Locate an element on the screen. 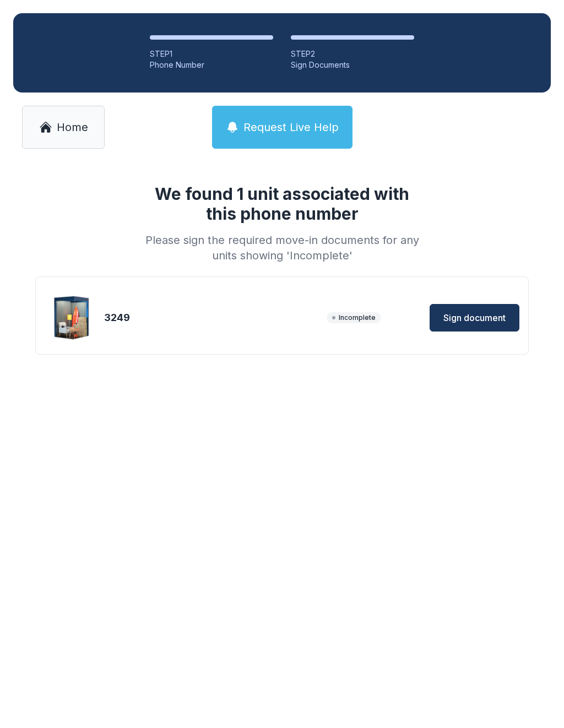 This screenshot has width=564, height=728. span: Sign document is located at coordinates (474, 318).